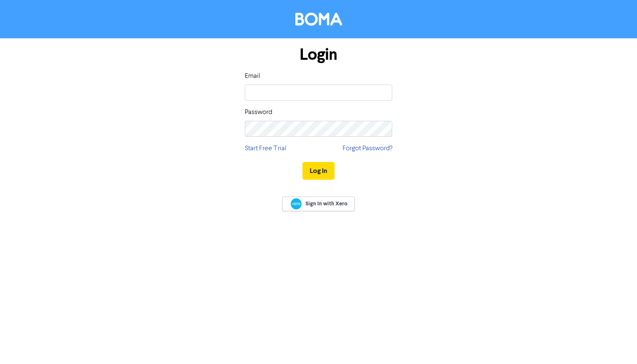 Image resolution: width=637 pixels, height=364 pixels. Describe the element at coordinates (318, 55) in the screenshot. I see `h1: Login` at that location.